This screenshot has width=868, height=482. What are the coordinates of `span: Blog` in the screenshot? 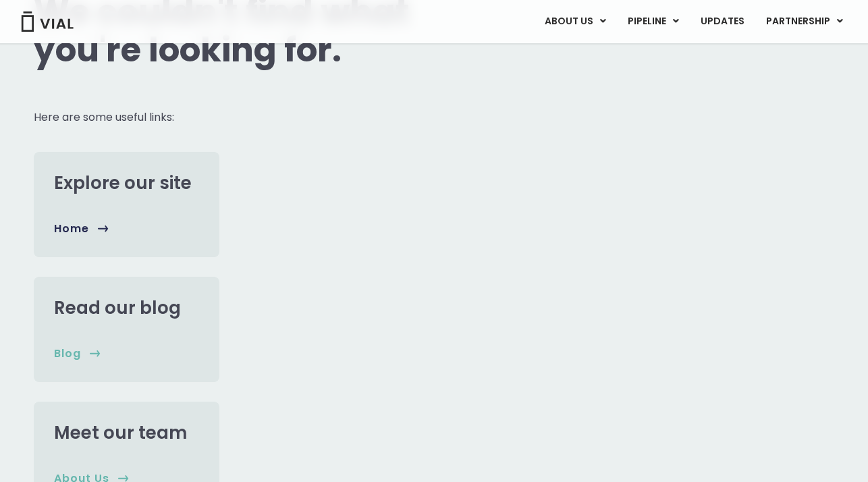 It's located at (67, 353).